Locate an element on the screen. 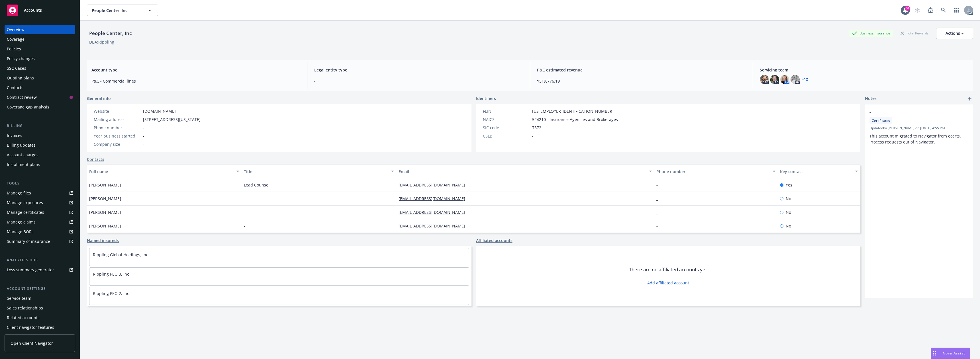 The height and width of the screenshot is (359, 980). div: Billing updates is located at coordinates (21, 145).